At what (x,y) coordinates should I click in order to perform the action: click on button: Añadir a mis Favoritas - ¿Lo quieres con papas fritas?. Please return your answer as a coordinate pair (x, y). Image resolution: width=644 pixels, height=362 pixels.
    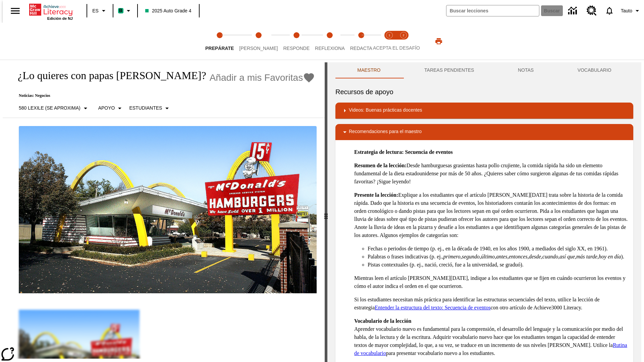
    Looking at the image, I should click on (262, 77).